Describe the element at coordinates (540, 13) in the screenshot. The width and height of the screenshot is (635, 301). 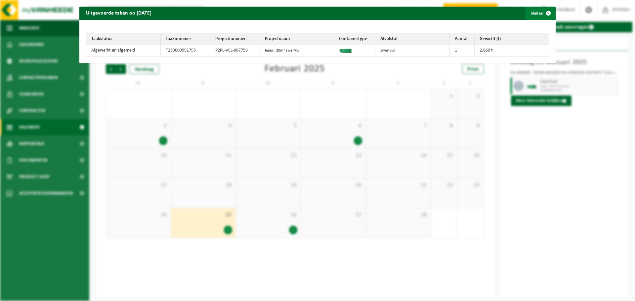
I see `button: Sluiten` at that location.